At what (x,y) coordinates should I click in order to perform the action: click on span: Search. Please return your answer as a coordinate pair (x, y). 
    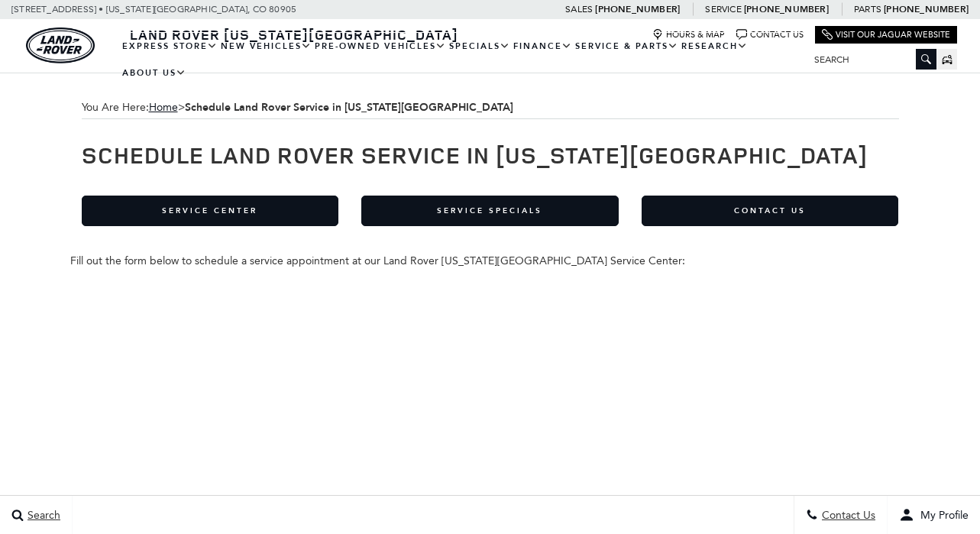
    Looking at the image, I should click on (42, 515).